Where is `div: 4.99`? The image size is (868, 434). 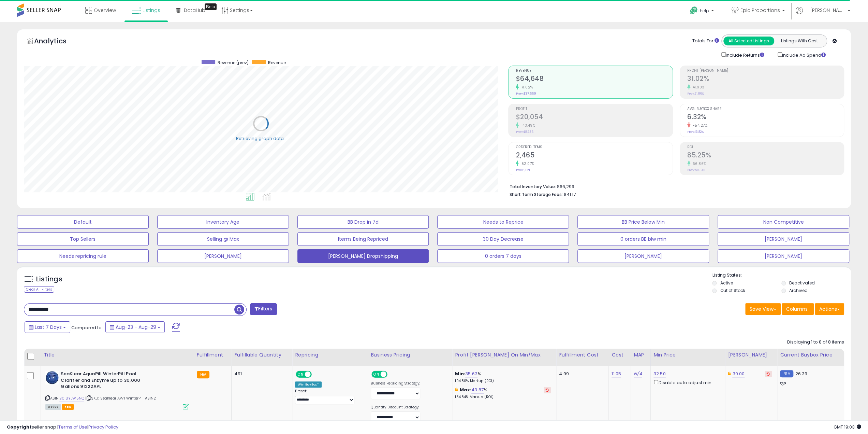
div: 4.99 is located at coordinates (582, 374).